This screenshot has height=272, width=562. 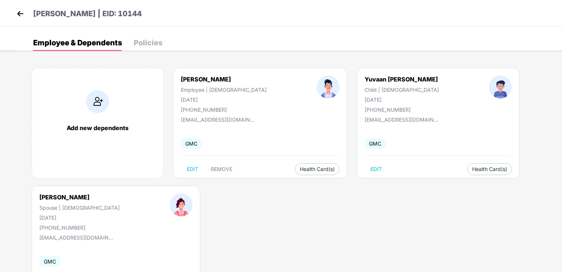 I want to click on div: Policies, so click(x=148, y=43).